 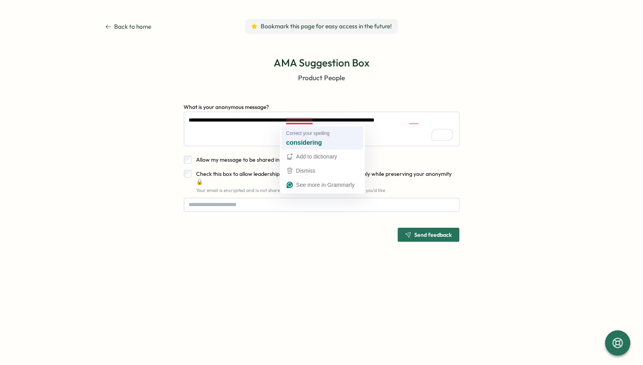 I want to click on span: Check this box to allow leadership to reply to your feedback via Wrenly while preserving your ano..., so click(x=324, y=178).